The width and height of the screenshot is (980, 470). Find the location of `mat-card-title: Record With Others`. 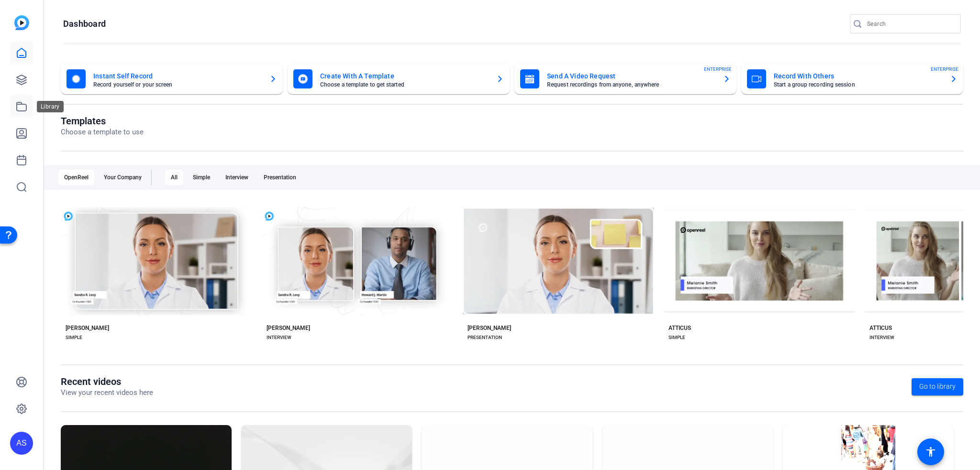

mat-card-title: Record With Others is located at coordinates (858, 76).